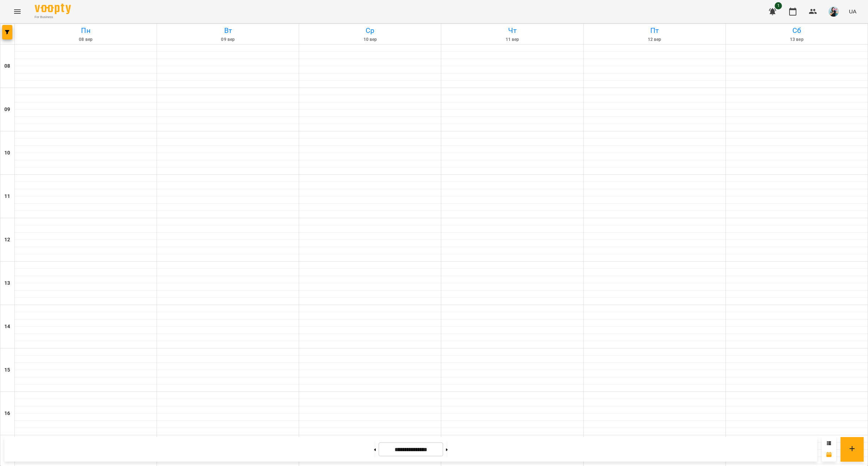  I want to click on button: UA, so click(852, 11).